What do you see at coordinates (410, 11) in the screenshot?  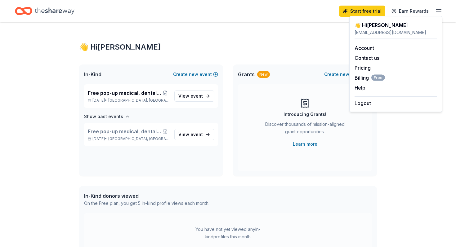 I see `a: Earn Rewards` at bounding box center [410, 11].